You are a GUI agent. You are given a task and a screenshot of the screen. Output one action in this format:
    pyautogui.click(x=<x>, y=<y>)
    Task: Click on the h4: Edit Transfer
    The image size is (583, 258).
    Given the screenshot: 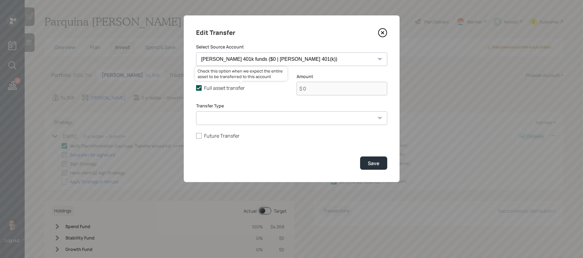 What is the action you would take?
    pyautogui.click(x=216, y=33)
    